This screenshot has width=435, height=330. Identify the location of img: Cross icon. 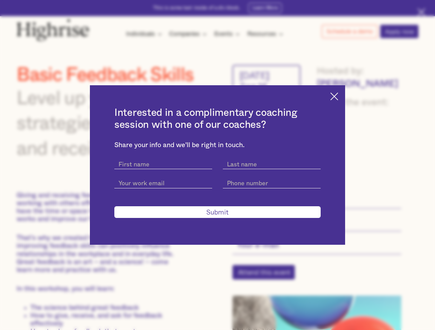
(334, 96).